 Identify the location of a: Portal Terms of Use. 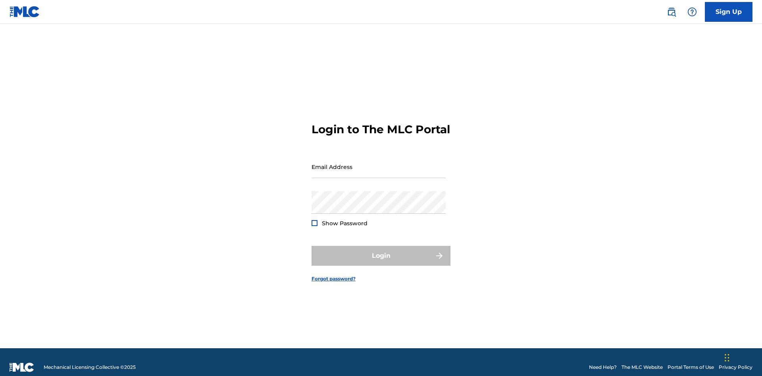
(690, 367).